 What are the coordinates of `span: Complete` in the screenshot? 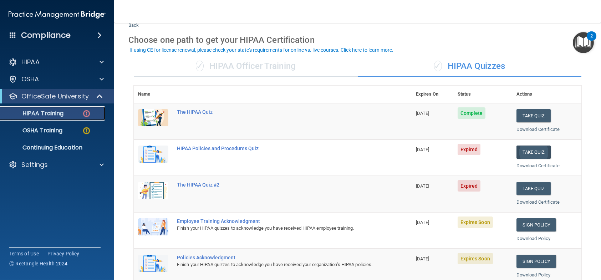 It's located at (471, 113).